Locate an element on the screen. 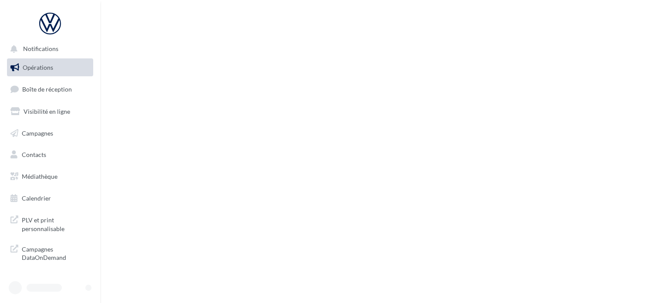 This screenshot has height=303, width=669. span: Campagnes is located at coordinates (37, 132).